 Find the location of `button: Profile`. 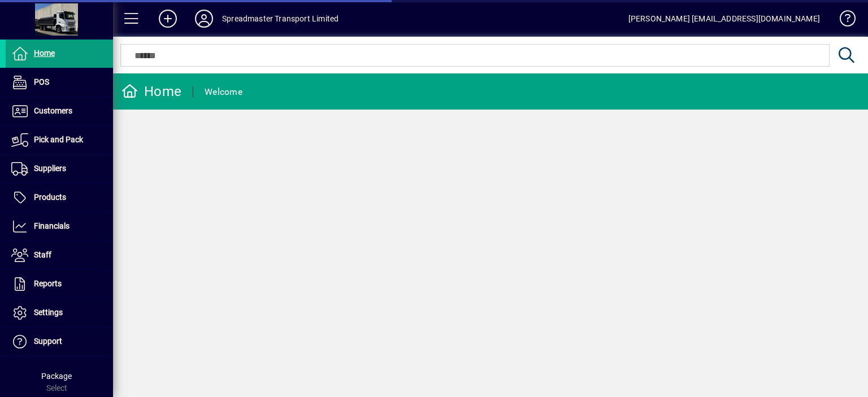

button: Profile is located at coordinates (204, 19).